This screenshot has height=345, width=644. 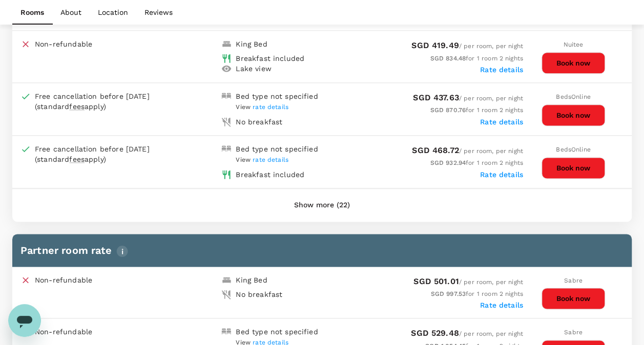 I want to click on p: About, so click(x=71, y=12).